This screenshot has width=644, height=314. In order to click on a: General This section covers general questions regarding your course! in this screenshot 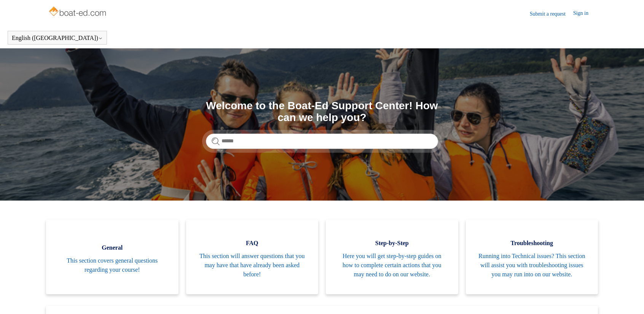, I will do `click(112, 257)`.